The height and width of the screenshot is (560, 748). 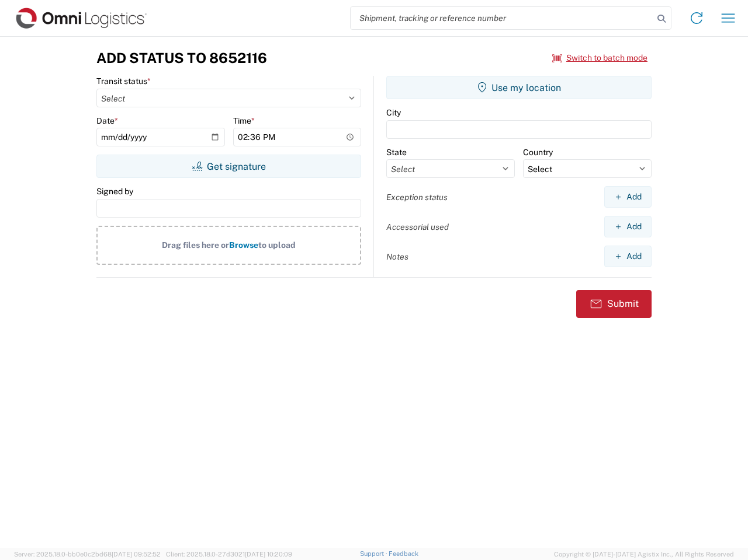 I want to click on button: Submit, so click(x=614, y=304).